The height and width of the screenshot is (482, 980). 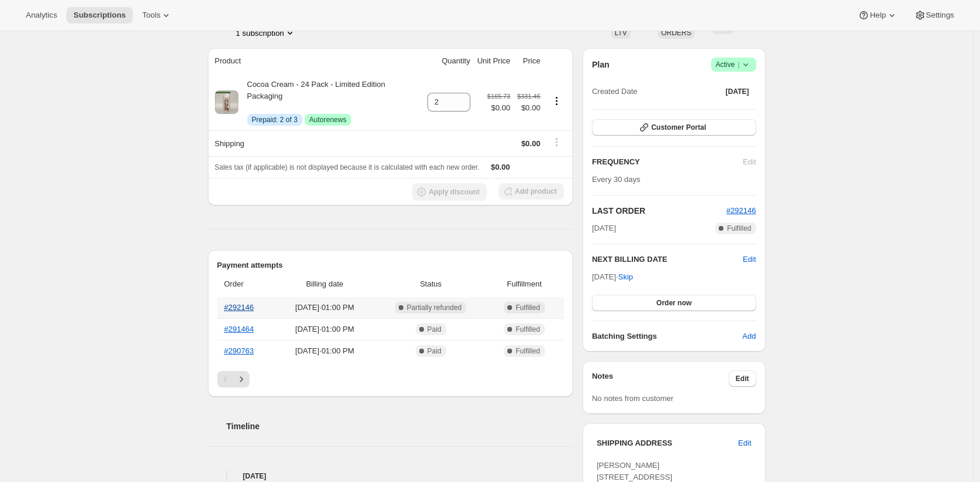 What do you see at coordinates (667, 259) in the screenshot?
I see `h2: NEXT BILLING DATE` at bounding box center [667, 259].